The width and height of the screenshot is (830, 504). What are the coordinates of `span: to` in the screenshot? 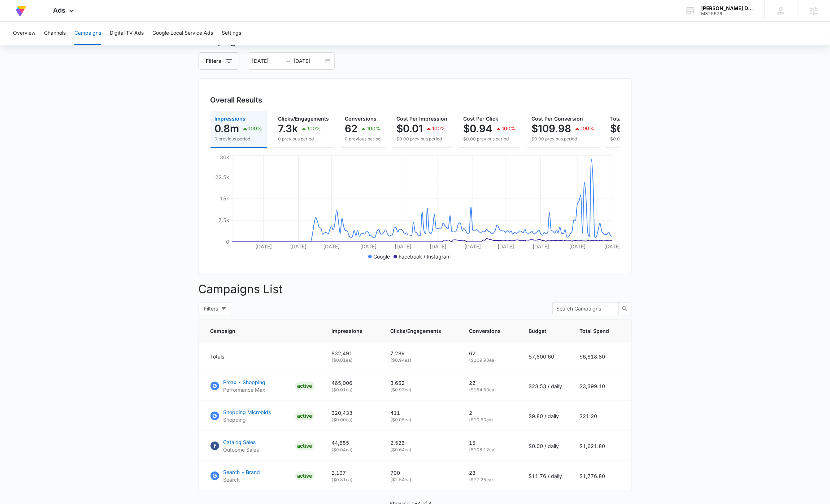 It's located at (288, 61).